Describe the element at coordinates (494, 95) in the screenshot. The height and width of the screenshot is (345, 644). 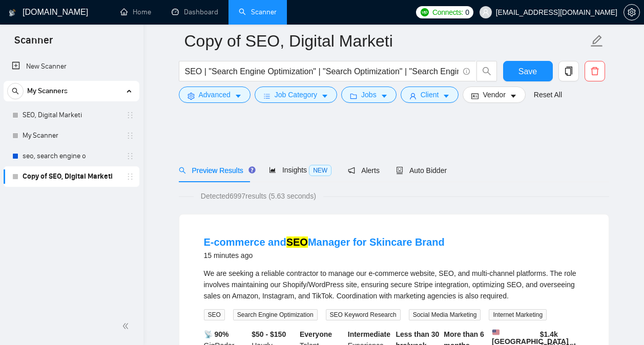
I see `span: Vendor` at that location.